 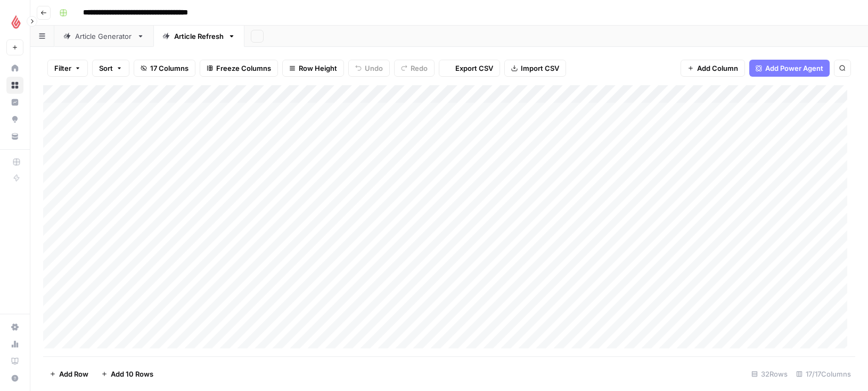 What do you see at coordinates (374, 68) in the screenshot?
I see `span: Undo` at bounding box center [374, 68].